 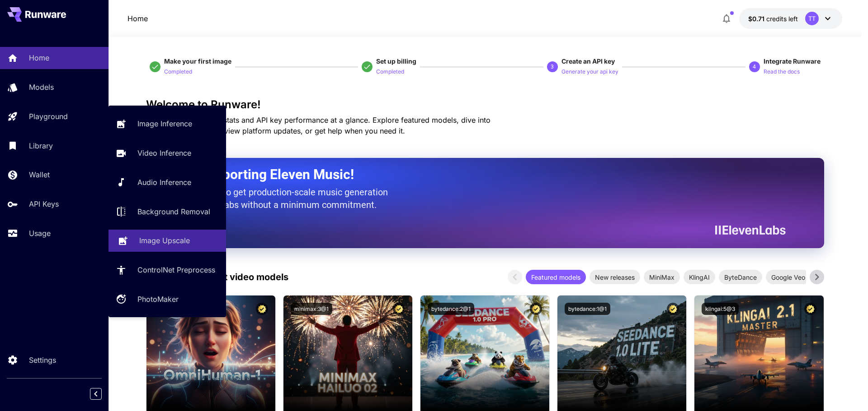 I want to click on h3: Welcome to Runware!, so click(x=485, y=105).